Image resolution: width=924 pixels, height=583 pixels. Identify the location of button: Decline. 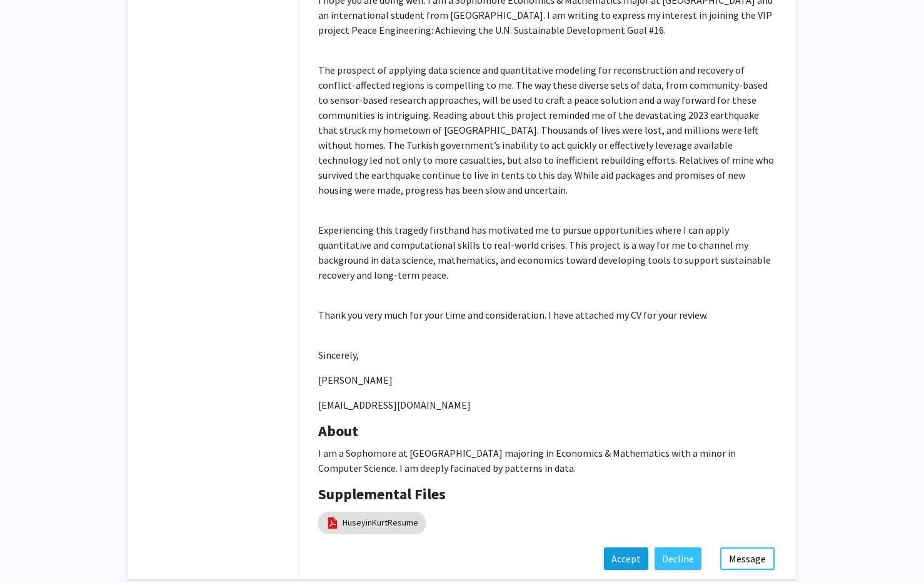
(678, 559).